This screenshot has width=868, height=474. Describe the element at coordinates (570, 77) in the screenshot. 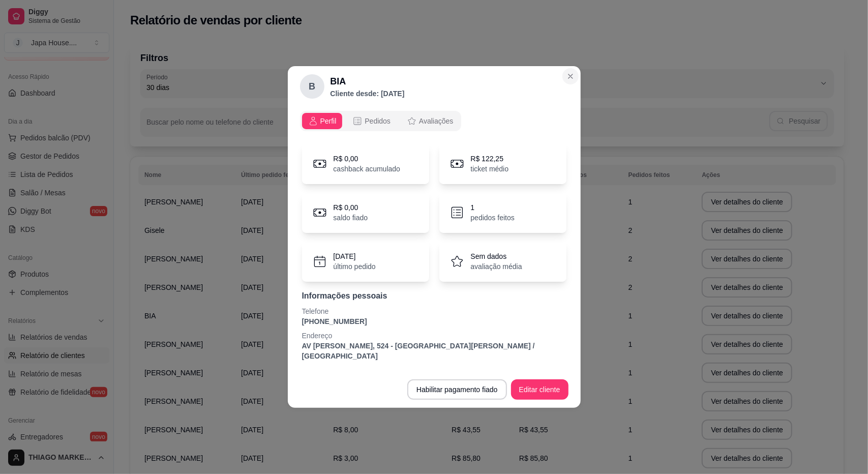

I see `button: Close` at that location.